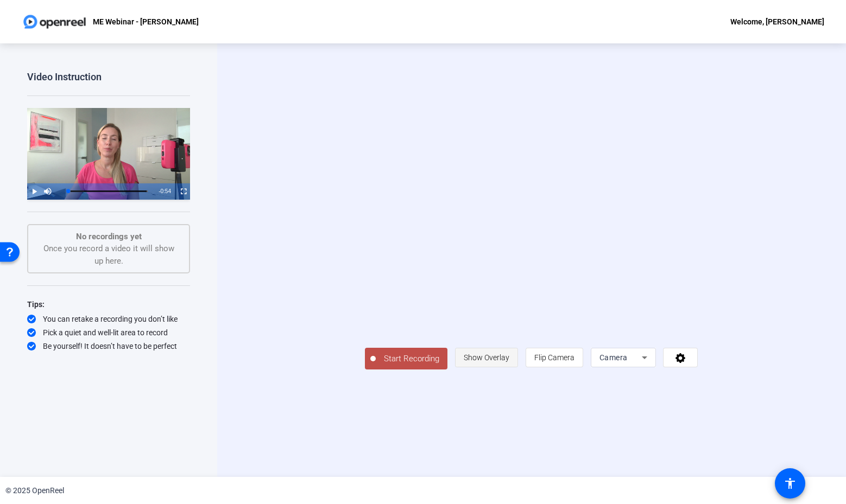  What do you see at coordinates (406, 359) in the screenshot?
I see `button: Start Recording` at bounding box center [406, 359].